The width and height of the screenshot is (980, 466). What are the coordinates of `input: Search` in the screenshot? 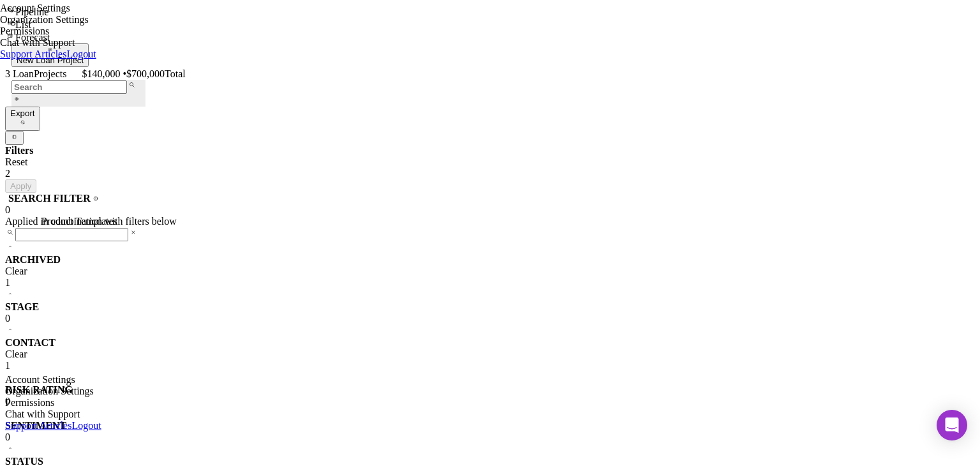 It's located at (69, 87).